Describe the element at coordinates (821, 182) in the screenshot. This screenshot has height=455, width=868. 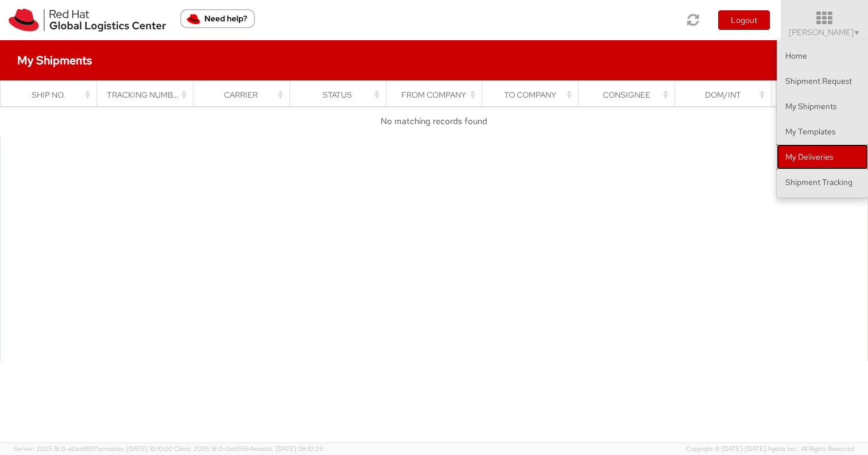
I see `a: Shipment Tracking` at that location.